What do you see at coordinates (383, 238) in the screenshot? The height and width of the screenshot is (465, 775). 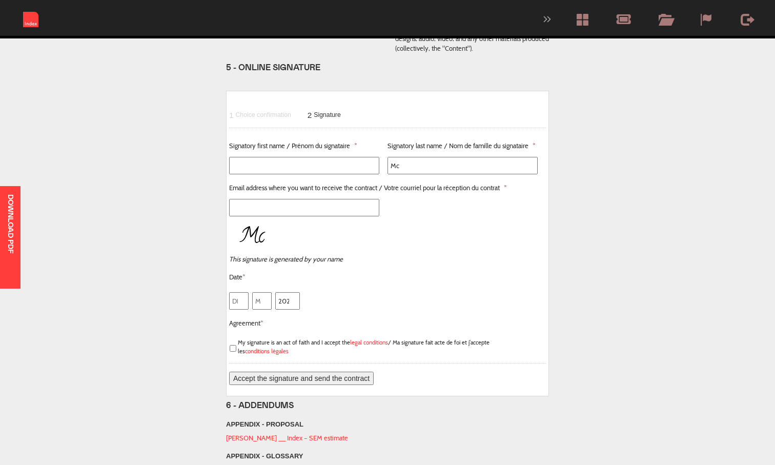 I see `h3: Mc` at bounding box center [383, 238].